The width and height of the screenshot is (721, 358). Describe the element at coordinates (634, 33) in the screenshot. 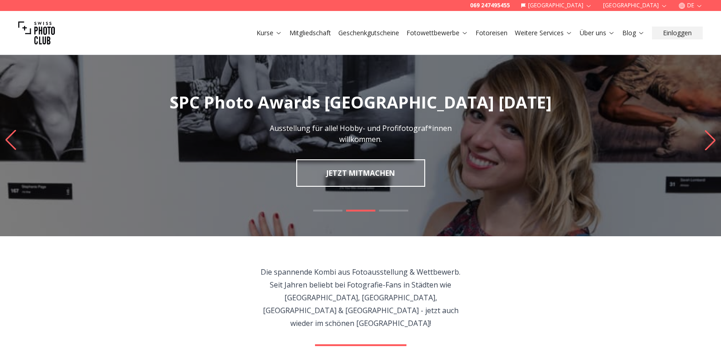

I see `a: Blog` at that location.